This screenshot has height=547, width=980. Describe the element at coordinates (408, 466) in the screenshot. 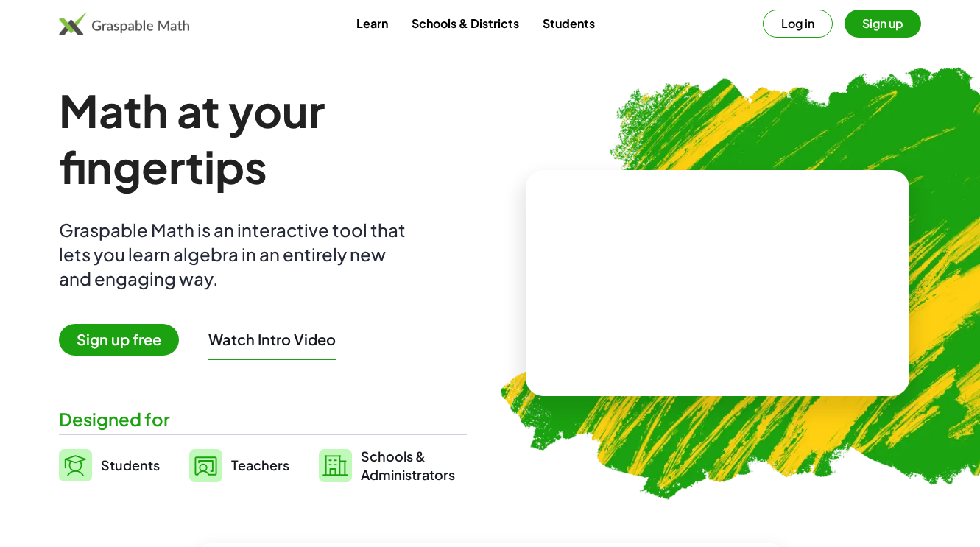

I see `span: Schools & Administrators` at that location.